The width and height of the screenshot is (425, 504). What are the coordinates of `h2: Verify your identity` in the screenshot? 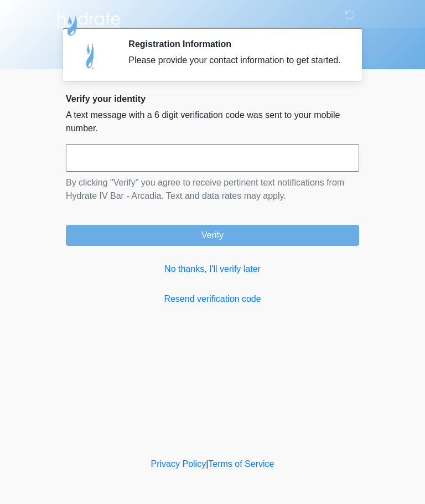 It's located at (212, 99).